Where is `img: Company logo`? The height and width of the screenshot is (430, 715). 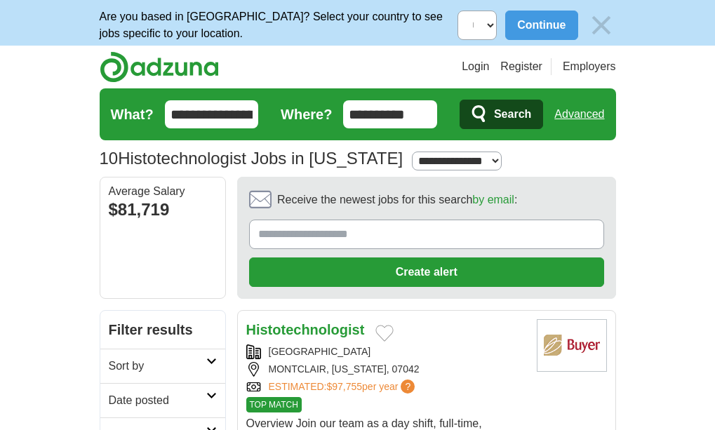 img: Company logo is located at coordinates (572, 345).